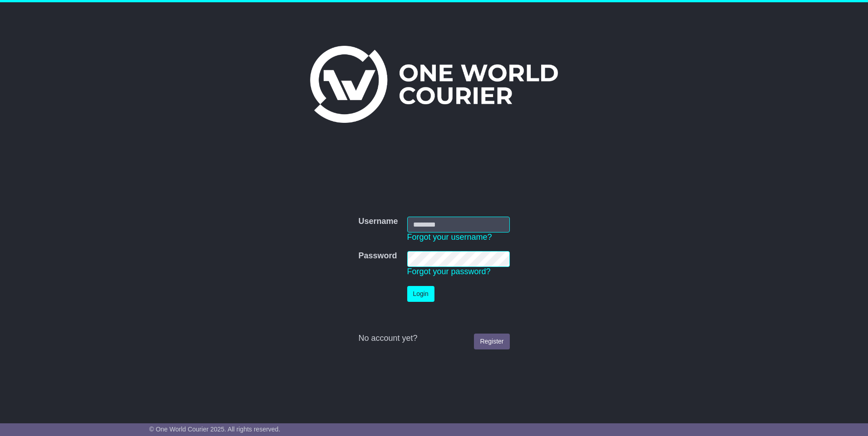  Describe the element at coordinates (449, 272) in the screenshot. I see `a: Forgot your password?` at that location.